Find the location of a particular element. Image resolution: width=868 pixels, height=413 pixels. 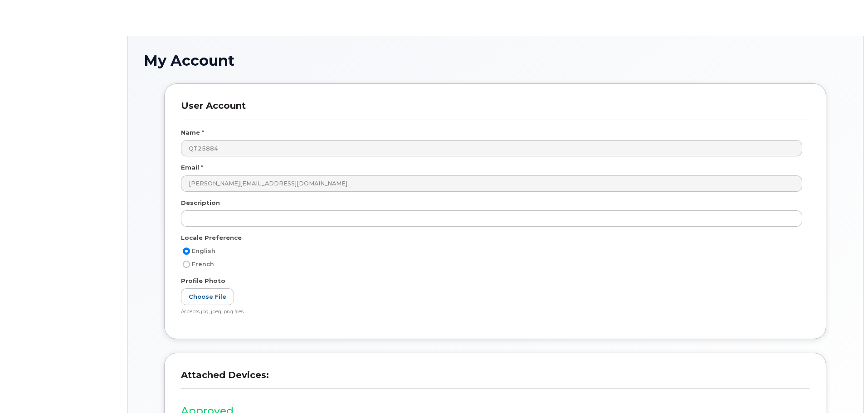

h3: User Account is located at coordinates (495, 110).